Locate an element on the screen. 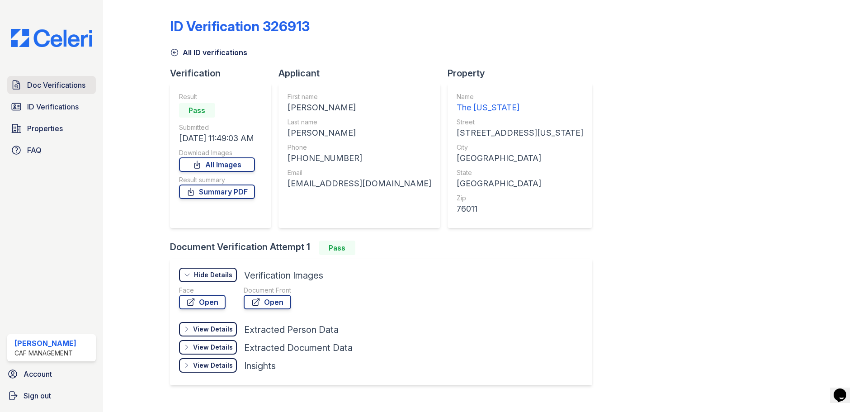  div: Document Front is located at coordinates (267, 291).